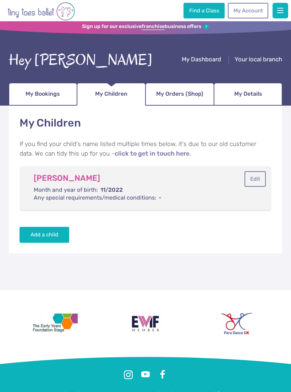 The image size is (291, 392). What do you see at coordinates (128, 375) in the screenshot?
I see `a: Instagram` at bounding box center [128, 375].